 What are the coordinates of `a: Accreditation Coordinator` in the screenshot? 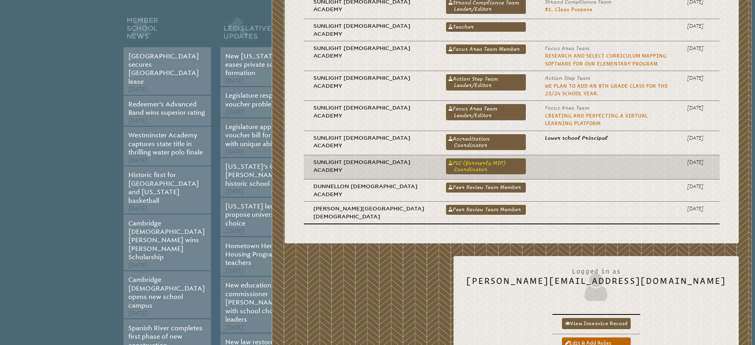 It's located at (486, 142).